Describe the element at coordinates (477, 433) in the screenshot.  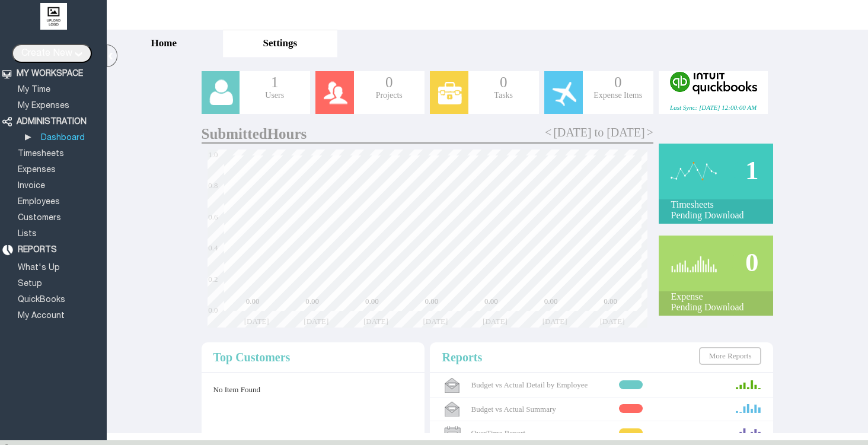
I see `span: OverTime Report` at that location.